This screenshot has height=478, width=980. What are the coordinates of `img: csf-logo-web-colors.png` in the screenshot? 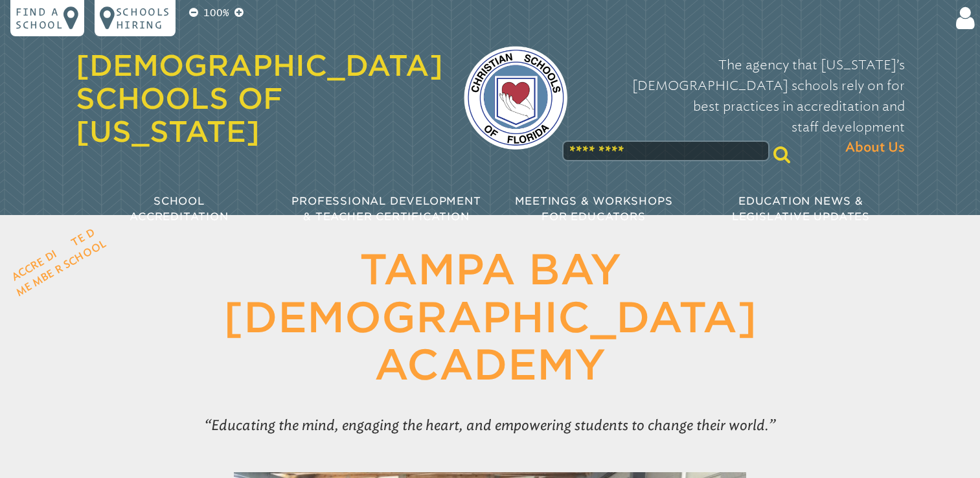 It's located at (515, 98).